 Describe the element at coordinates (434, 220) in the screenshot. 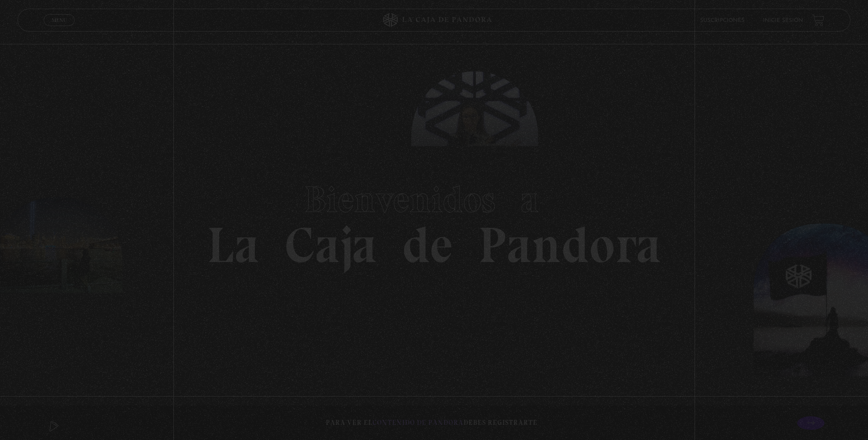

I see `h1: La Caja de Pandora` at that location.